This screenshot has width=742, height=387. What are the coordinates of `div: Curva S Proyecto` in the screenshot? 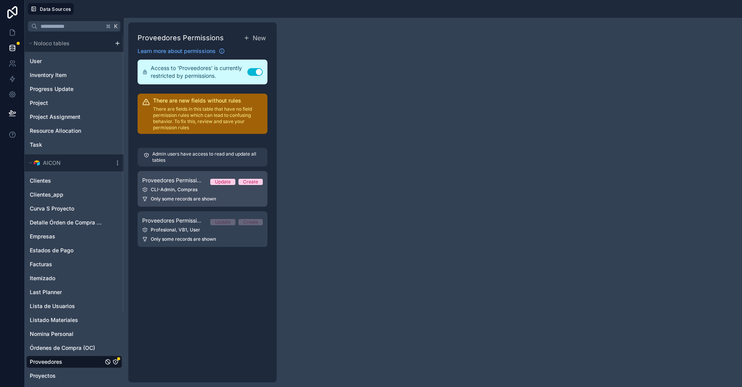 It's located at (74, 208).